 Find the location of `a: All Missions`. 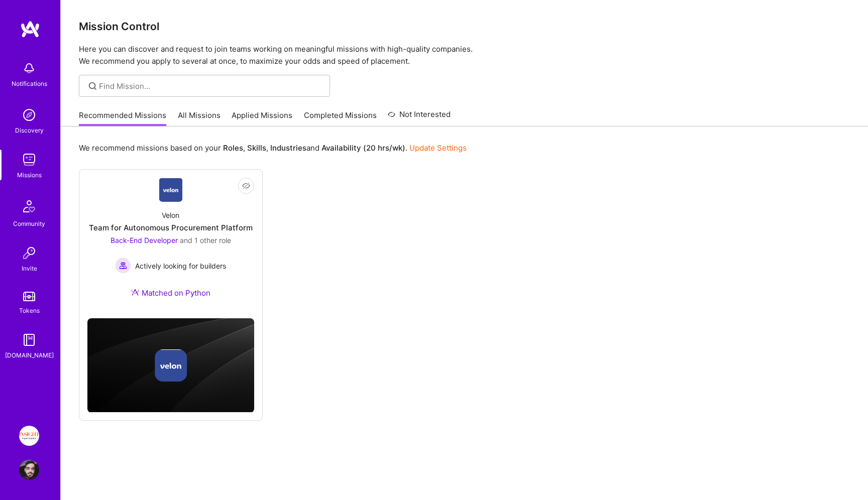

a: All Missions is located at coordinates (199, 118).